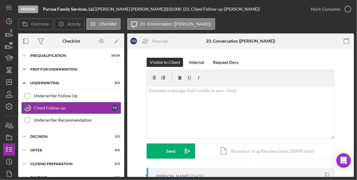 This screenshot has width=357, height=180. I want to click on div: Underwriting, so click(67, 83).